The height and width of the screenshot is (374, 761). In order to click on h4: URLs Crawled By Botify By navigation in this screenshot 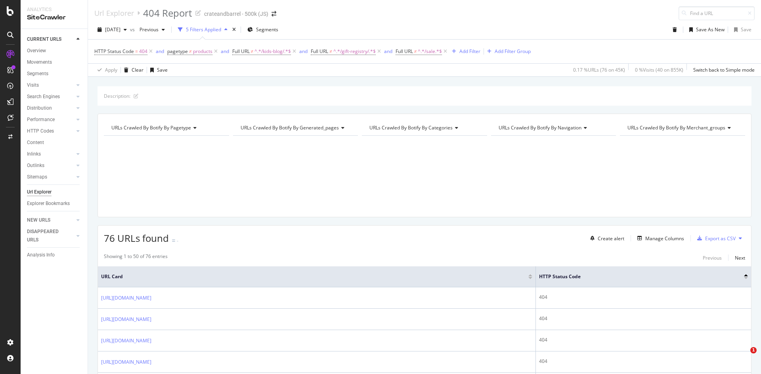, I will do `click(553, 128)`.